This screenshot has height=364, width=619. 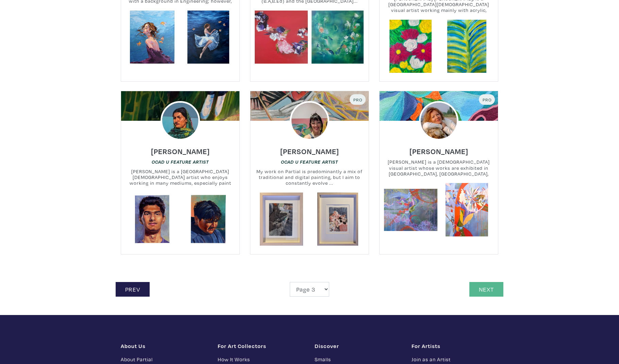 I want to click on a: Join as an Artist, so click(x=455, y=359).